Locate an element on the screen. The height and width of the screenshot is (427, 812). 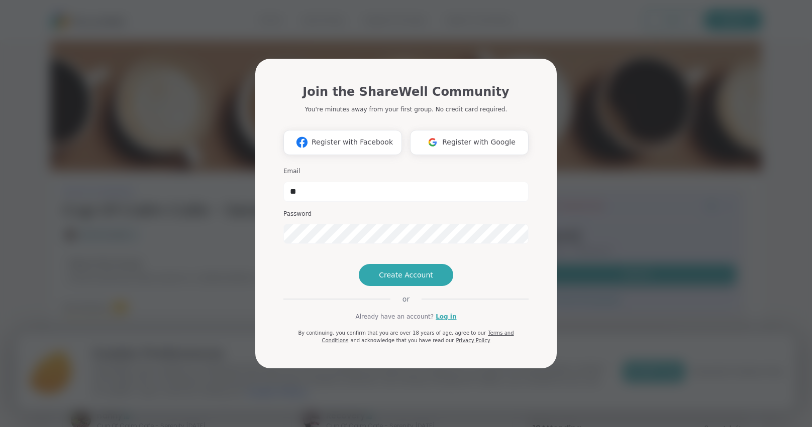
p: You're minutes away from your first group. No credit card required. is located at coordinates (406, 109).